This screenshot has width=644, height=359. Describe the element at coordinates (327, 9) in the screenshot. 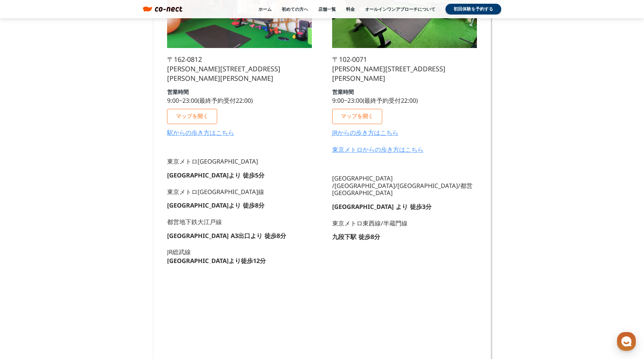

I see `a: 店舗一覧` at that location.